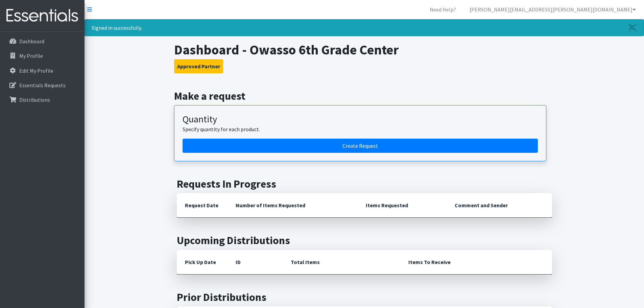 Image resolution: width=644 pixels, height=308 pixels. Describe the element at coordinates (443, 10) in the screenshot. I see `a: Need Help?` at that location.